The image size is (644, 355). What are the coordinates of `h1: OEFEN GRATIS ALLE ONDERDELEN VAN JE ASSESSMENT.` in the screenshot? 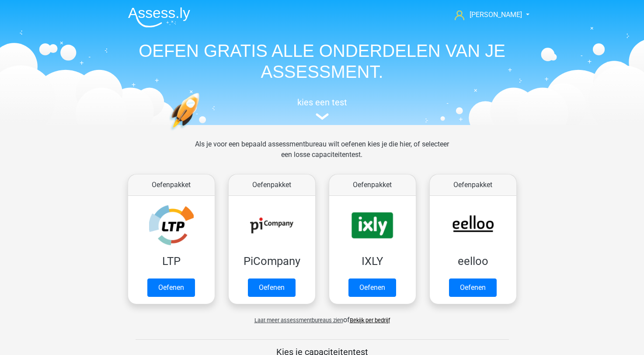 It's located at (322, 61).